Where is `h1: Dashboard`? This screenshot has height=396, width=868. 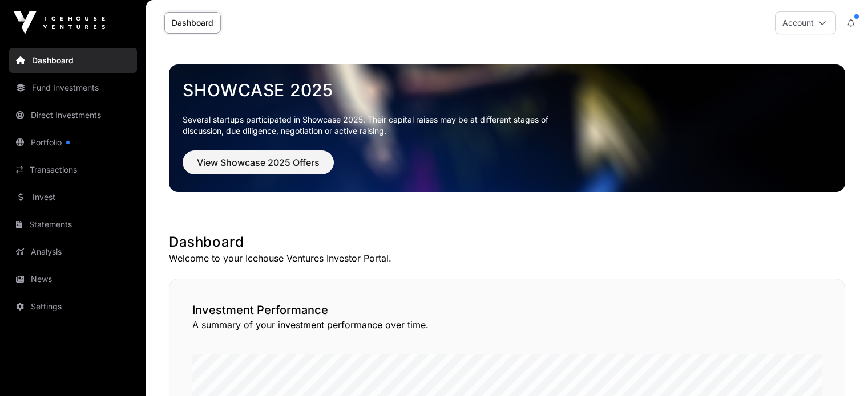 h1: Dashboard is located at coordinates (507, 242).